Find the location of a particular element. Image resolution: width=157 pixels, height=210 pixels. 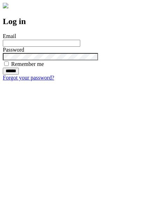

h2: Log in is located at coordinates (79, 21).